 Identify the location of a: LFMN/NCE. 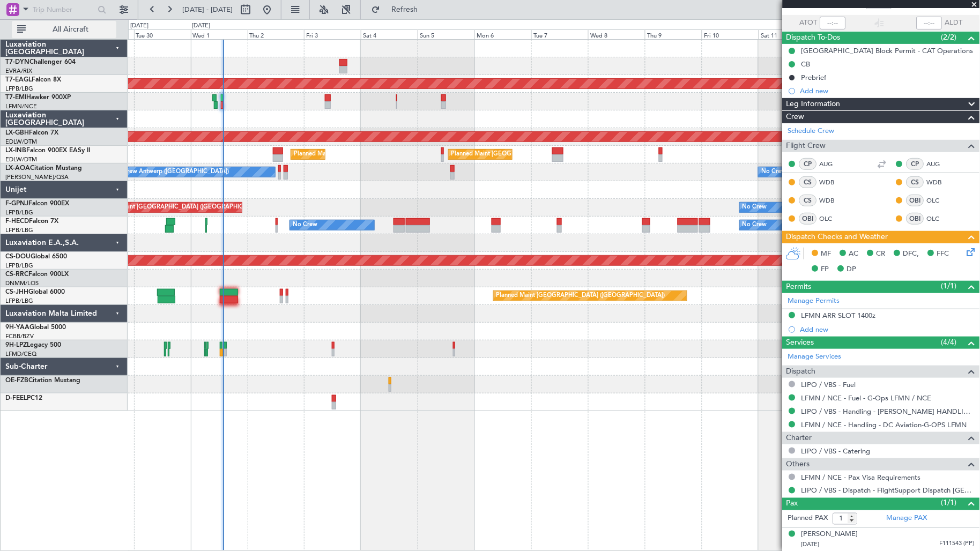
(21, 106).